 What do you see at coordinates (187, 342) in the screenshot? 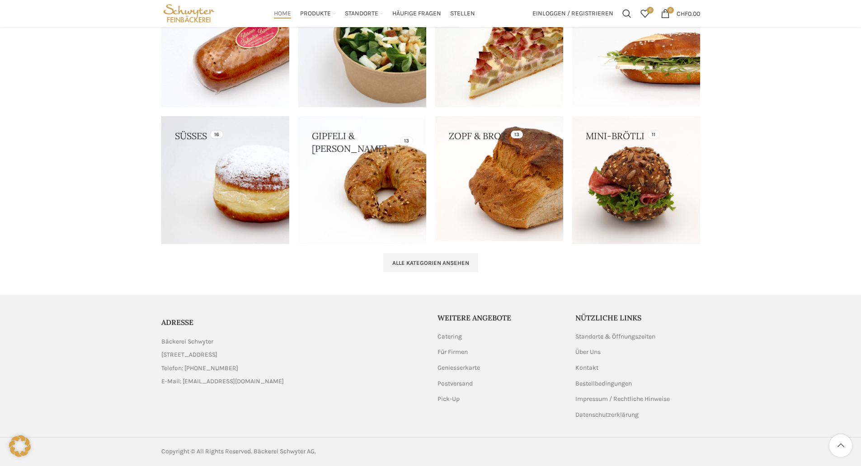
I see `span: Bäckerei Schwyter` at bounding box center [187, 342].